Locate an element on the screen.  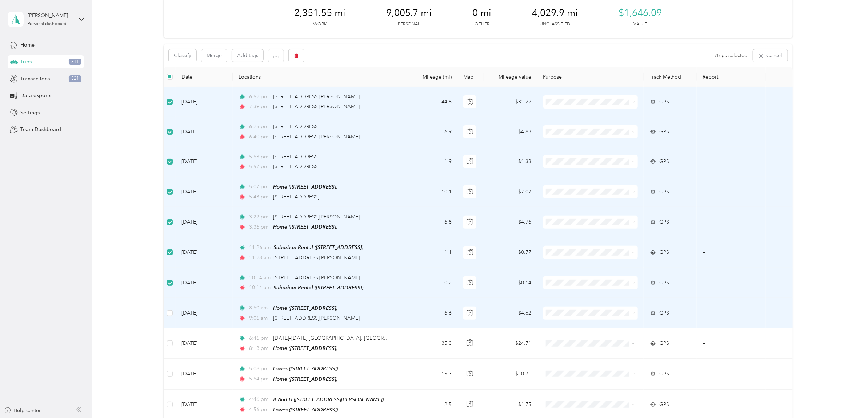
span: 321 is located at coordinates (75, 79).